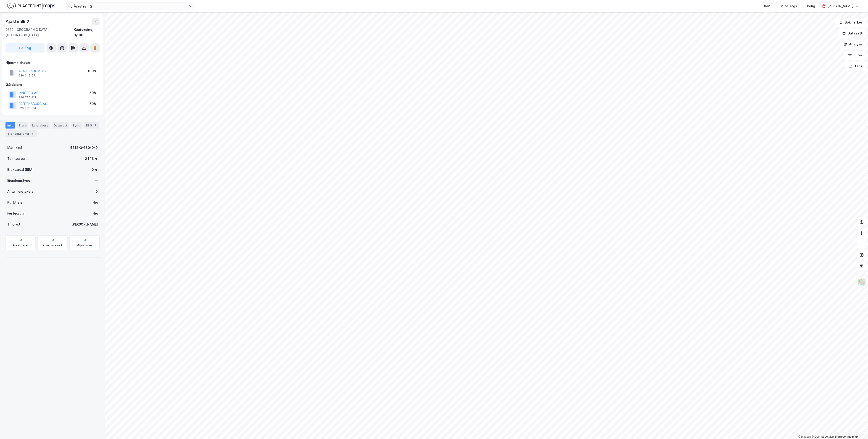 The height and width of the screenshot is (439, 868). Describe the element at coordinates (789, 6) in the screenshot. I see `div: Mine Tags` at that location.